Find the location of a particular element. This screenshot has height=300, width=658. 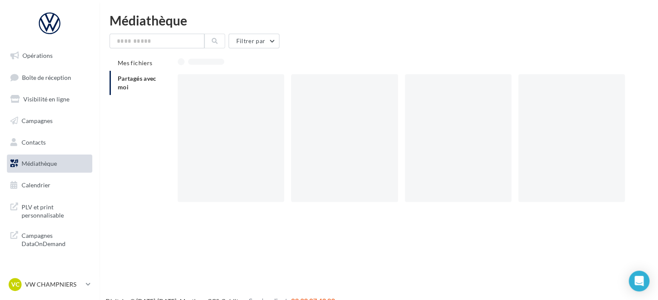

div: Open Intercom Messenger is located at coordinates (639, 281).